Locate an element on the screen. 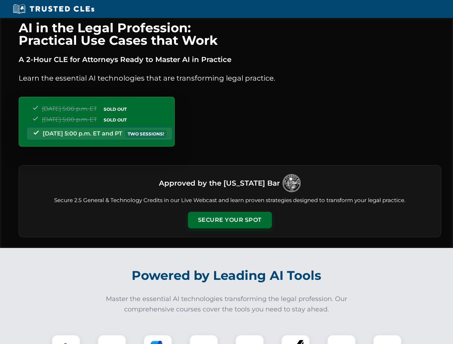  h1: AI in the Legal Profession: Practical Use Cases that Work is located at coordinates (230, 34).